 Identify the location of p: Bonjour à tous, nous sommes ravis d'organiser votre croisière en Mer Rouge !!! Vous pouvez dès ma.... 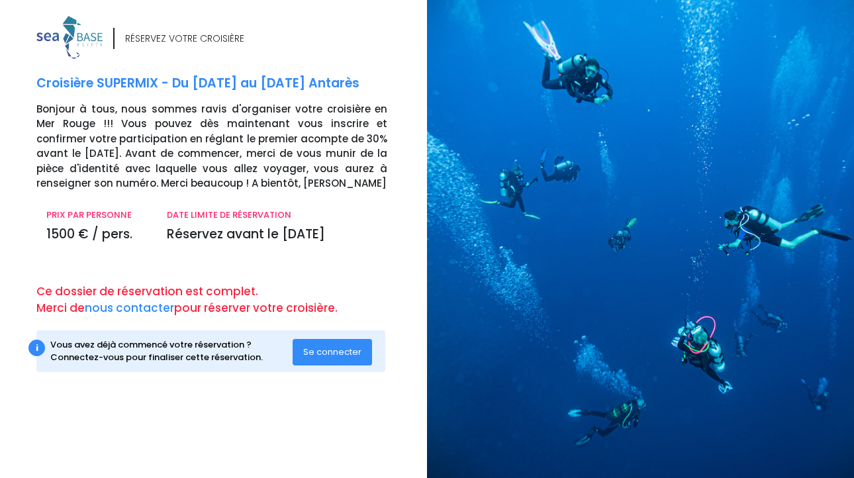
(226, 146).